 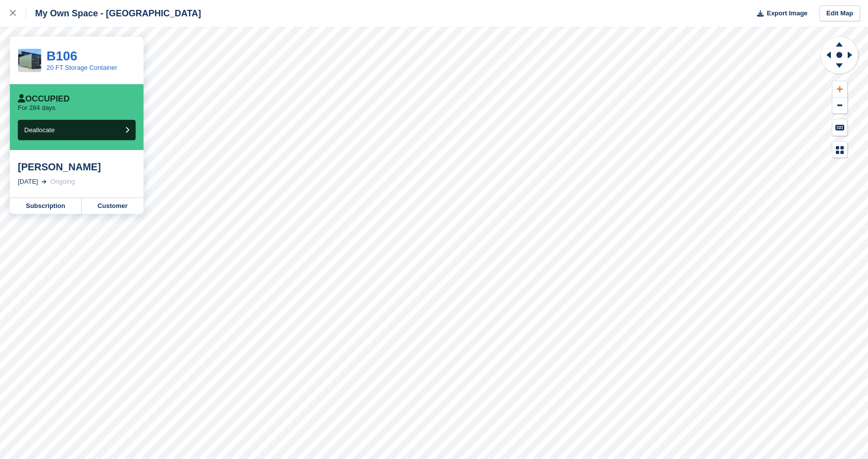 I want to click on button: Keyboard Shortcuts, so click(x=840, y=127).